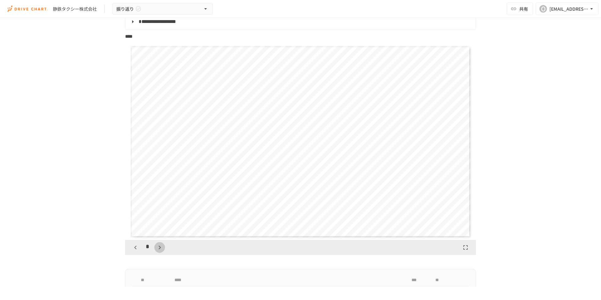 The width and height of the screenshot is (601, 300). I want to click on span: 共有, so click(524, 9).